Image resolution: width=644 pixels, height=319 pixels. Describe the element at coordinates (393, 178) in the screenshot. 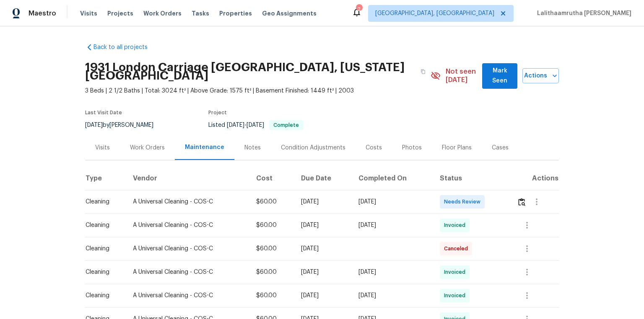

I see `th: Completed On` at that location.